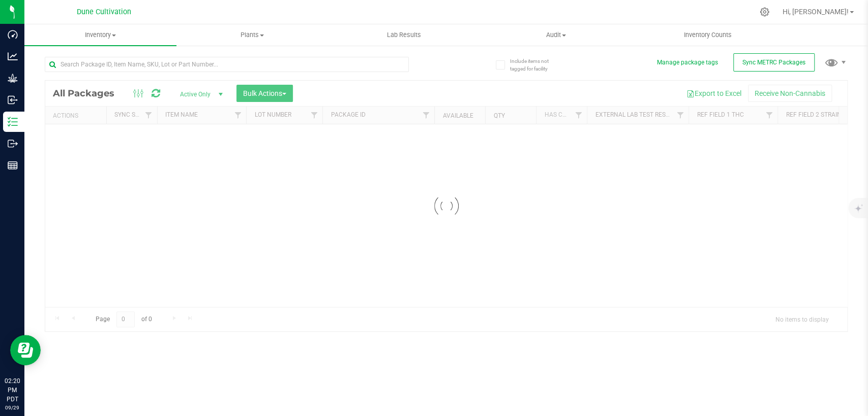 The image size is (868, 416). I want to click on inline-svg: Dashboard, so click(13, 35).